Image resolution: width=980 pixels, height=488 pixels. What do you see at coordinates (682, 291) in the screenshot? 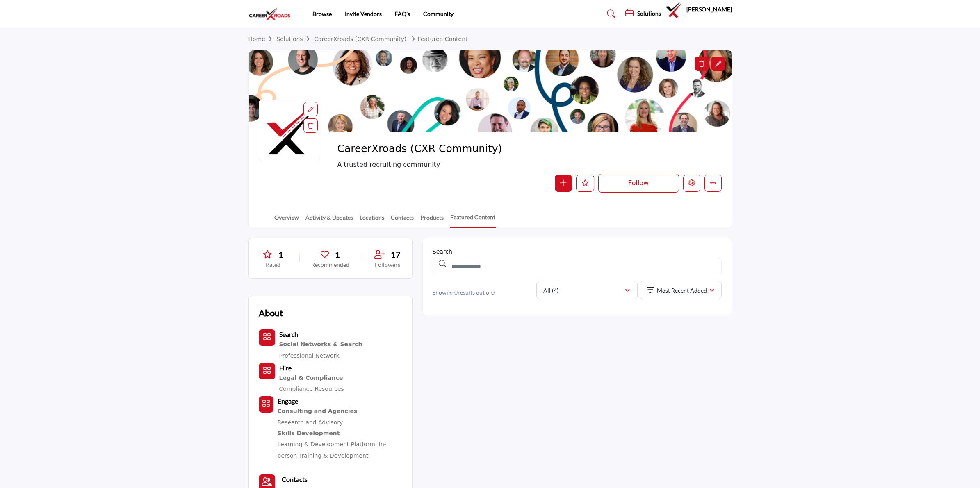
I see `p: Most Recent Added` at bounding box center [682, 291].